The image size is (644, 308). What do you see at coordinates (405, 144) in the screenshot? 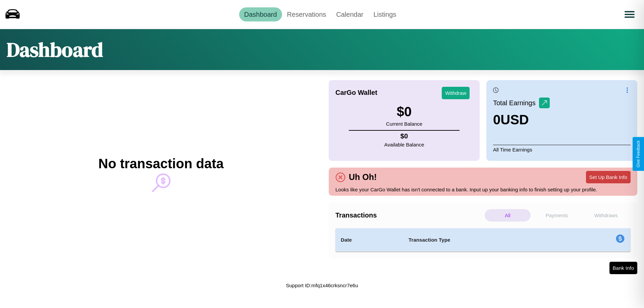
I see `p: Available Balance` at bounding box center [405, 144].